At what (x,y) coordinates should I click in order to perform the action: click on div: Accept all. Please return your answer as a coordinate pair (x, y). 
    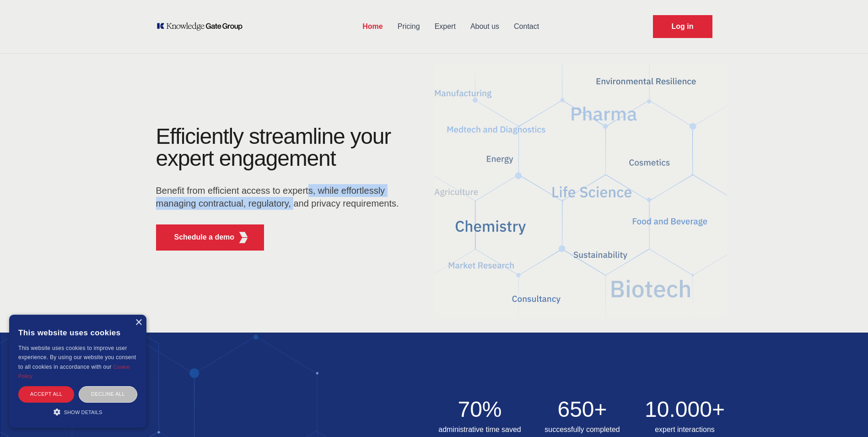
    Looking at the image, I should click on (46, 394).